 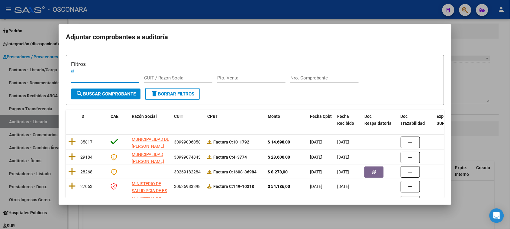 What do you see at coordinates (278, 172) in the screenshot?
I see `strong: $ 8.278,00` at bounding box center [278, 172].